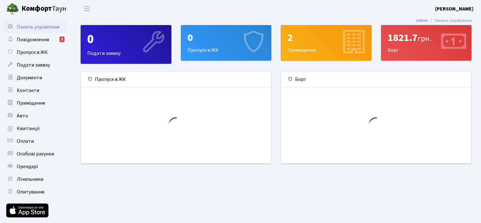 This screenshot has height=223, width=481. What do you see at coordinates (28, 90) in the screenshot?
I see `span: Контакти` at bounding box center [28, 90].